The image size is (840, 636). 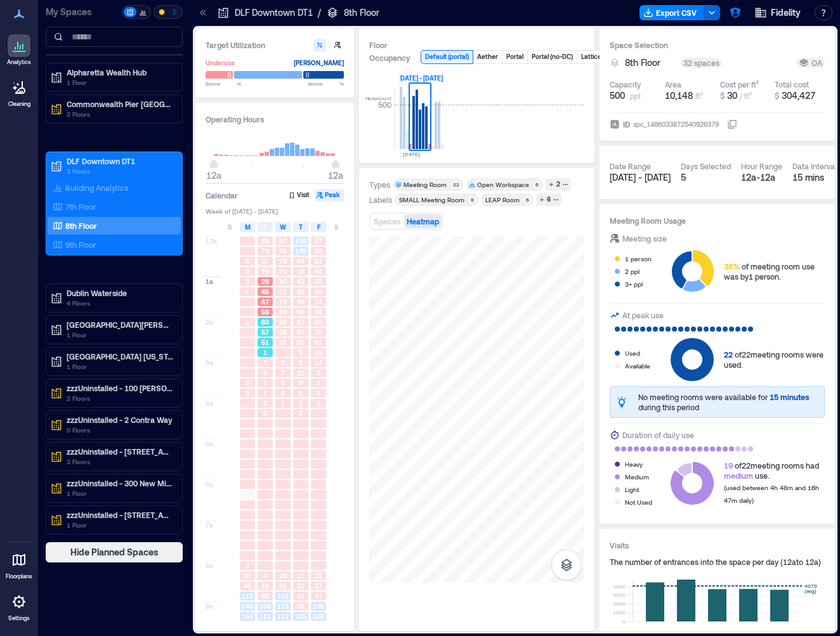 What do you see at coordinates (423, 222) in the screenshot?
I see `span: Heatmap` at bounding box center [423, 222].